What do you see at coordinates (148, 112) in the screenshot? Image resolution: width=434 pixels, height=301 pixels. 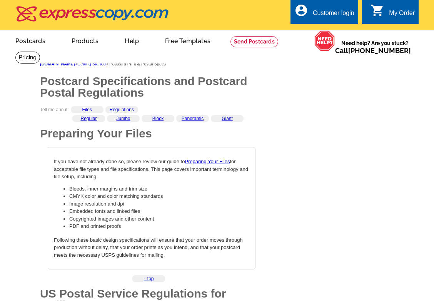 I see `div: Tell me about:` at bounding box center [148, 112].